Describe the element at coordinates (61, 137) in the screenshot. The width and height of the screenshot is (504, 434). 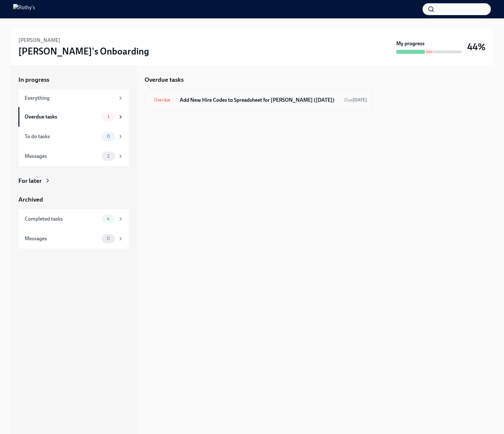
I see `div: To do tasks` at that location.